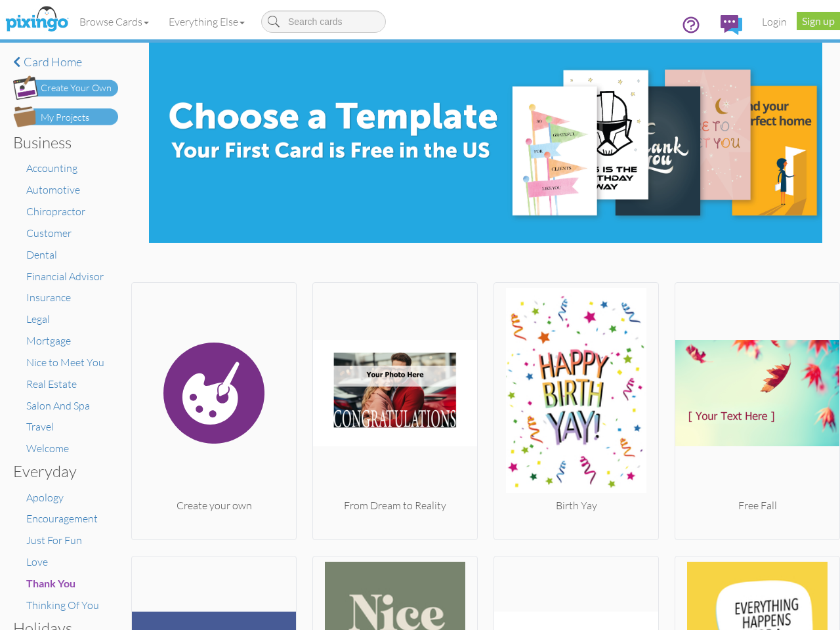  What do you see at coordinates (757, 393) in the screenshot?
I see `img: 20250908-205024-9e166ba402a1-250.png` at bounding box center [757, 393].